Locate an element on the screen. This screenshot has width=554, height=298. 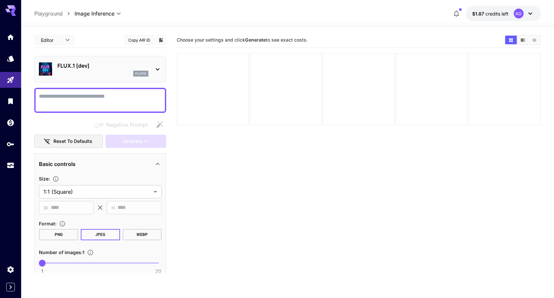
b: Generate is located at coordinates (255, 40).